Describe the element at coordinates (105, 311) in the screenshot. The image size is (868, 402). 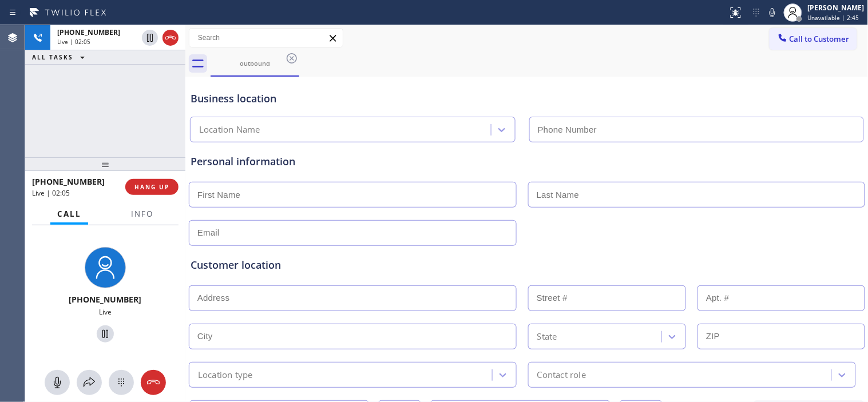
I see `span: Live` at that location.